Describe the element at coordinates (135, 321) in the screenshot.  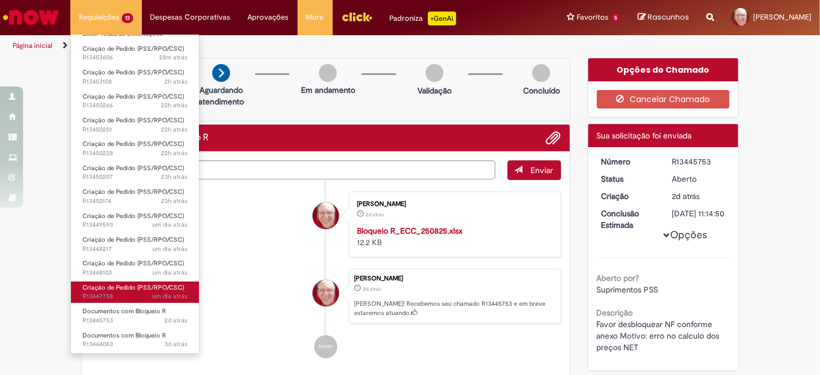
I see `span: R13445753` at that location.